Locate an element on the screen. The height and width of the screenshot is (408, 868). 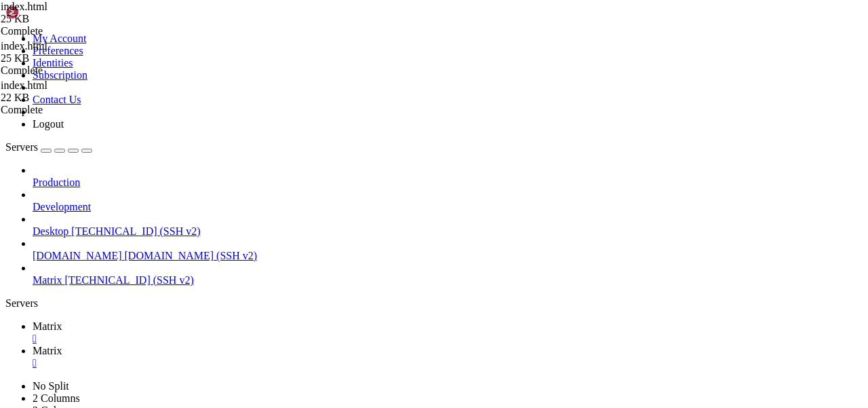
x-row: Run 'do-release-upgrade' to upgrade to it. is located at coordinates (348, 265).